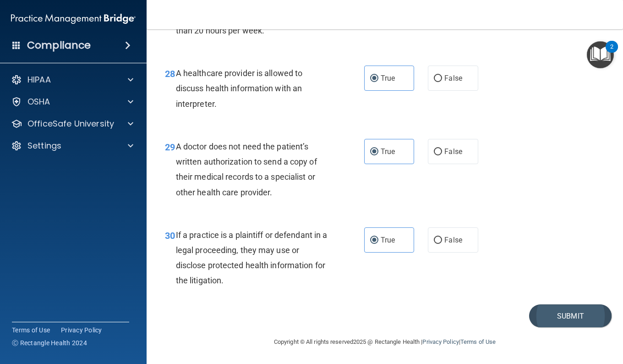  I want to click on p: OSHA, so click(39, 102).